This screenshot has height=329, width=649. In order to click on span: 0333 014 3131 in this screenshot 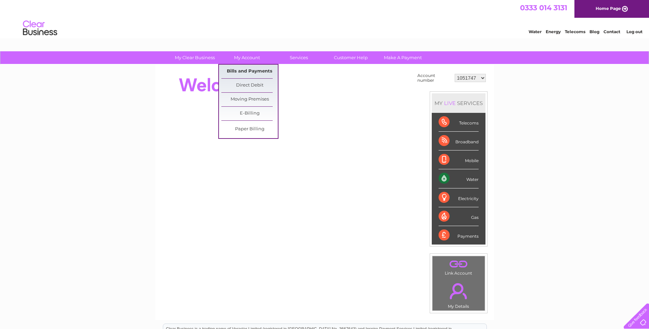, I will do `click(543, 8)`.